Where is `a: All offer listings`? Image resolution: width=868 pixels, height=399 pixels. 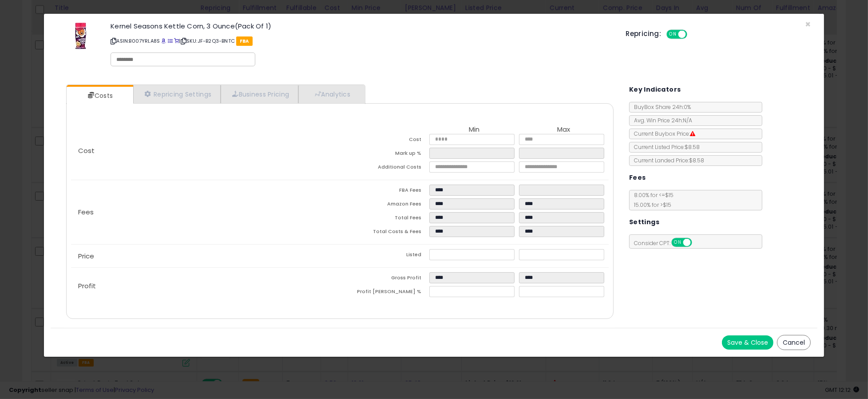 a: All offer listings is located at coordinates (170, 41).